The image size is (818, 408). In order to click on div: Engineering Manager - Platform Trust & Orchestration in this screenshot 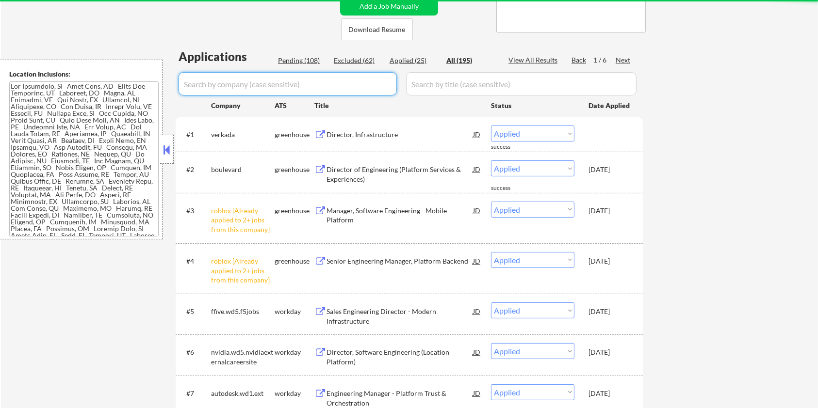, I will do `click(400, 398)`.